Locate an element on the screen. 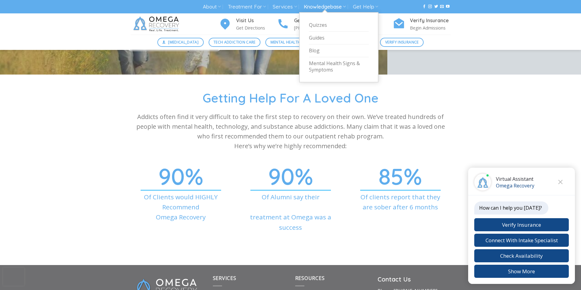  h4: Visit Us is located at coordinates (256, 21).